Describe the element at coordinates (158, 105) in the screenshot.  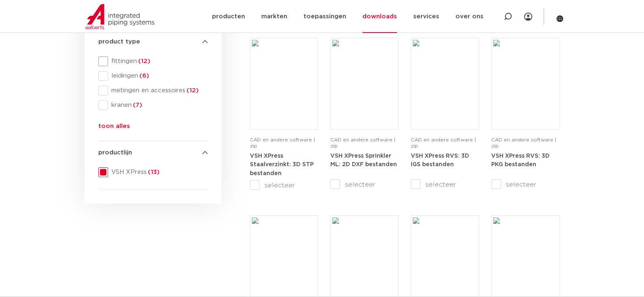
I see `span: kranen` at that location.